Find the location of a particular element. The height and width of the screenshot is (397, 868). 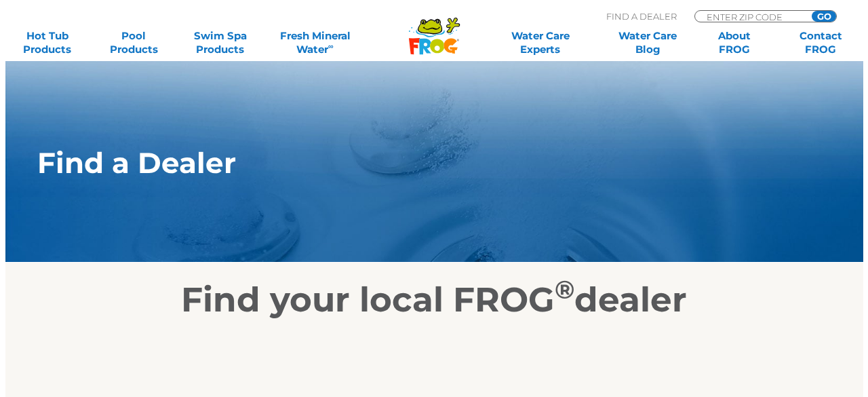

h2: Find your local FROG dealer is located at coordinates (434, 299).